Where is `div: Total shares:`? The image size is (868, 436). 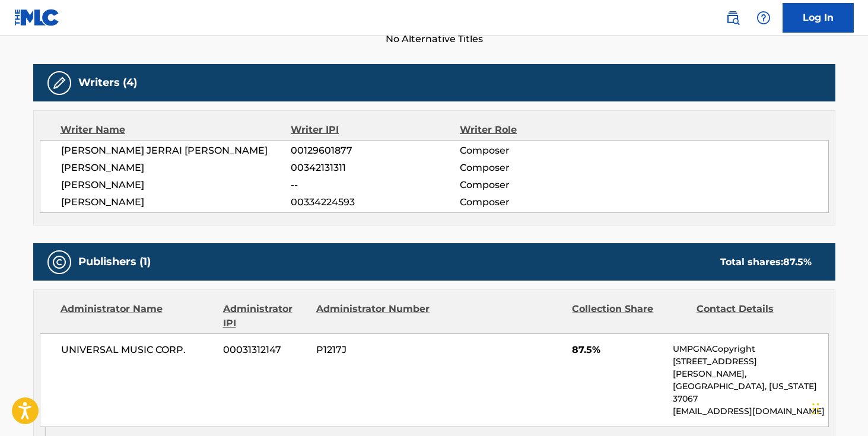
div: Total shares: is located at coordinates (766, 262).